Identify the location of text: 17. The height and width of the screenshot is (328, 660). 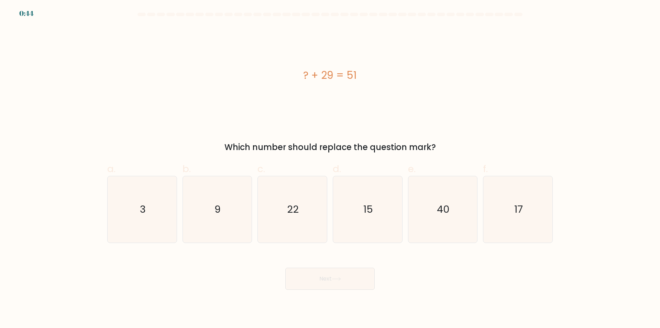
(519, 209).